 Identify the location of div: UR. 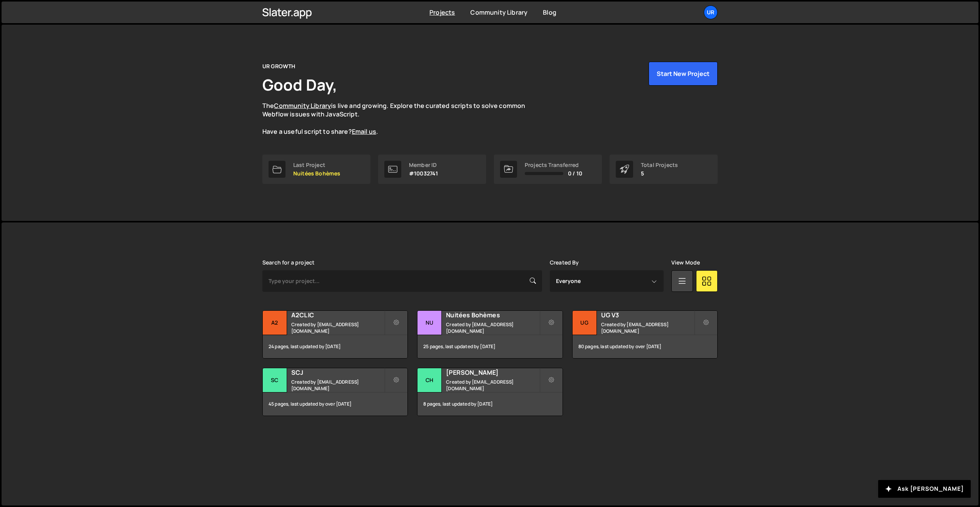
(711, 12).